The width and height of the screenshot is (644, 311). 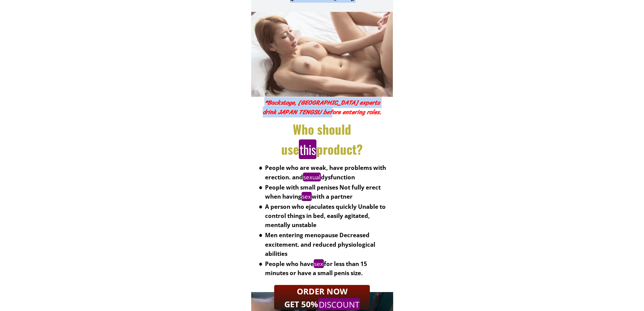 What do you see at coordinates (325, 172) in the screenshot?
I see `font: People who are weak, have problems with erection. and` at bounding box center [325, 172].